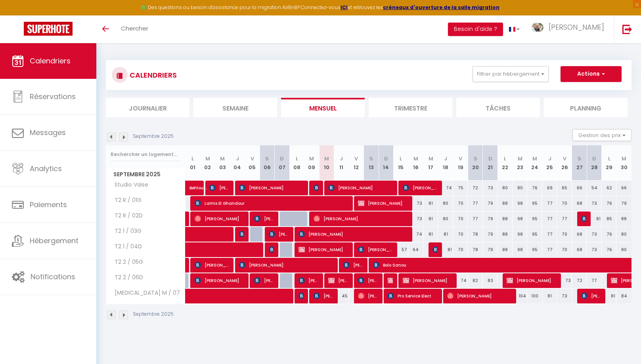  I want to click on th: 04, so click(238, 163).